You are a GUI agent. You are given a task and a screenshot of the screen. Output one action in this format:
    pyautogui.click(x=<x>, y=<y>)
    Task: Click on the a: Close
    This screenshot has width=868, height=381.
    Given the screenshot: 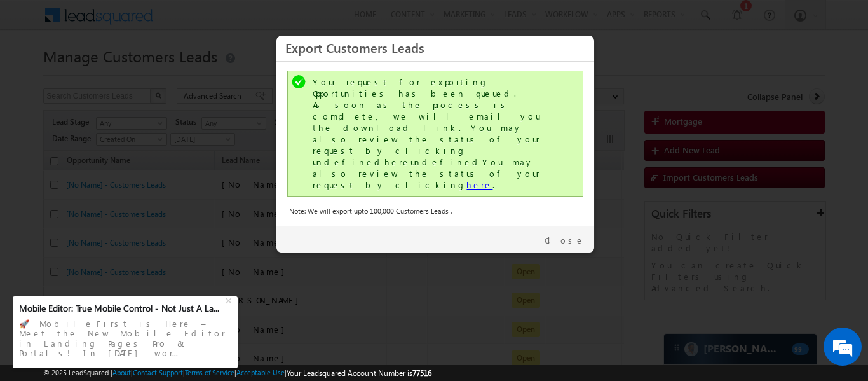 What is the action you would take?
    pyautogui.click(x=564, y=241)
    